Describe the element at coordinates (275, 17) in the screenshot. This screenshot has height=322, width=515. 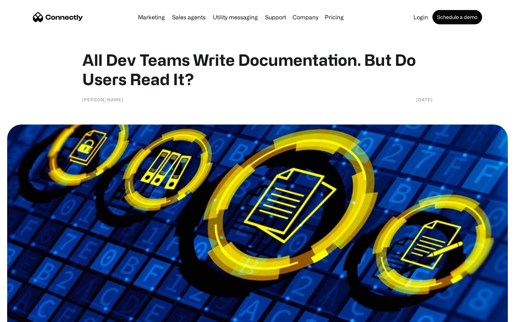
I see `a: Support` at that location.